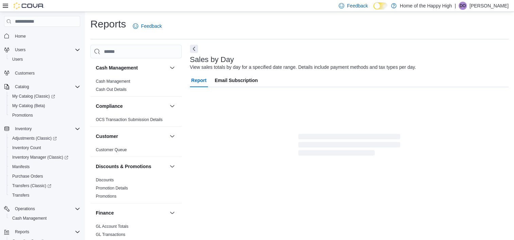 The image size is (514, 240). I want to click on button: Home, so click(42, 36).